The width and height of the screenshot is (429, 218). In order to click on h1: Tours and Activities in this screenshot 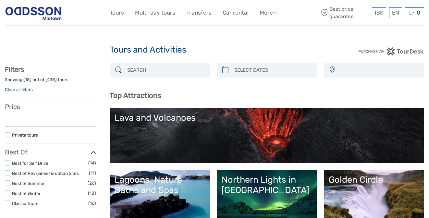, I will do `click(215, 50)`.